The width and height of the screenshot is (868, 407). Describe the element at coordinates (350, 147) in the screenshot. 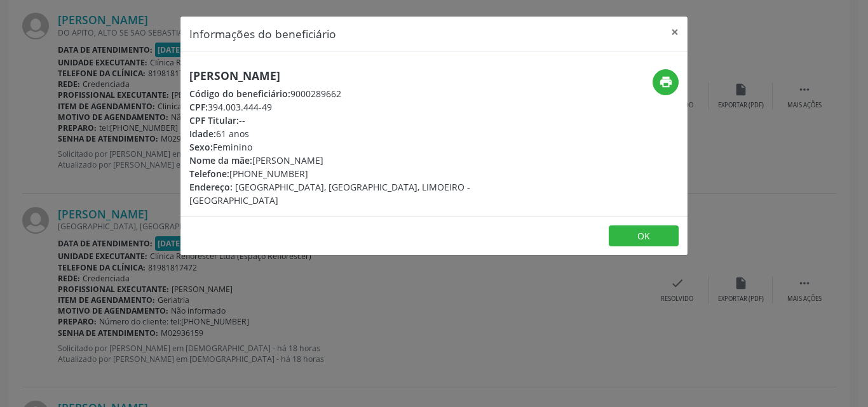

I see `div: Feminino` at that location.